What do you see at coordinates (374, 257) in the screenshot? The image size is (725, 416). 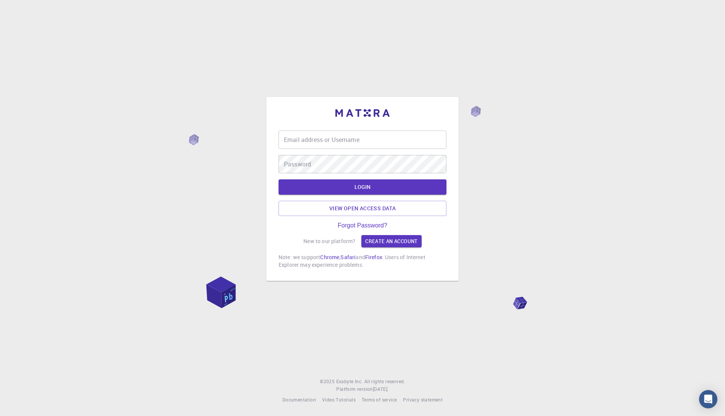 I see `a: Firefox` at bounding box center [374, 257].